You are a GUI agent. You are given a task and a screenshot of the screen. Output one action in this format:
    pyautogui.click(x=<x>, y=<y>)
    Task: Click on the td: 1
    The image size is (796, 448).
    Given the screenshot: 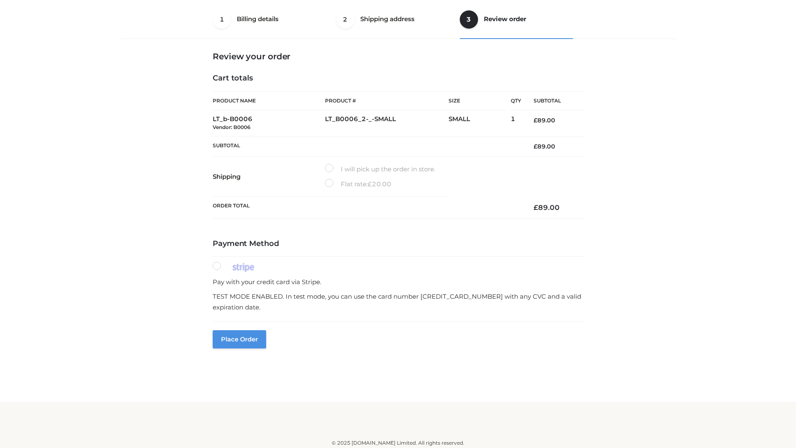 What is the action you would take?
    pyautogui.click(x=516, y=123)
    